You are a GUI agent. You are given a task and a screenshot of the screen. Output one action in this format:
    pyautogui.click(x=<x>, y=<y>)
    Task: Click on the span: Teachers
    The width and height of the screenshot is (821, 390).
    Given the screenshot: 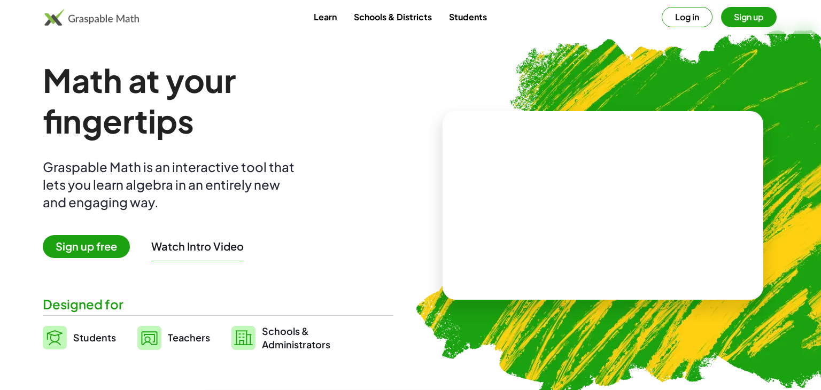 What is the action you would take?
    pyautogui.click(x=189, y=337)
    